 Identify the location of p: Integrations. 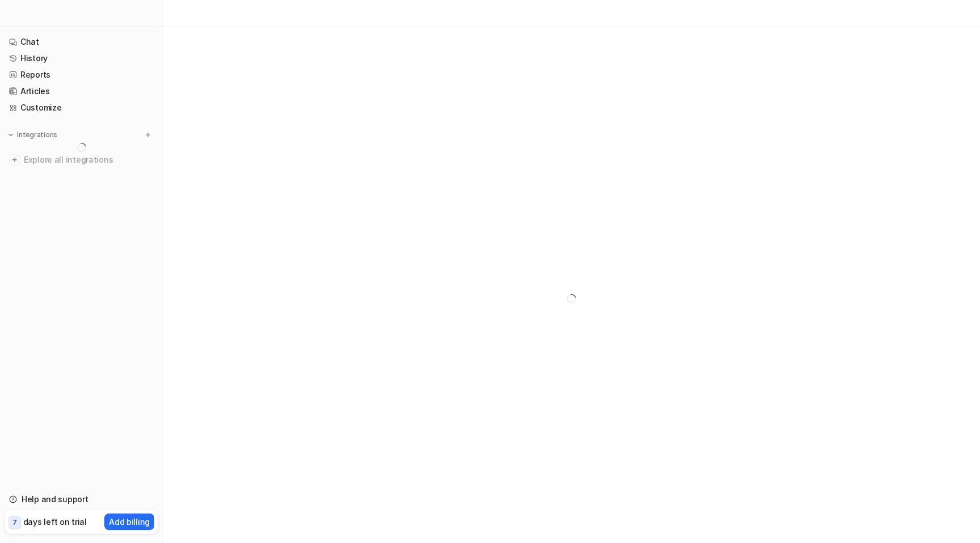
(37, 135).